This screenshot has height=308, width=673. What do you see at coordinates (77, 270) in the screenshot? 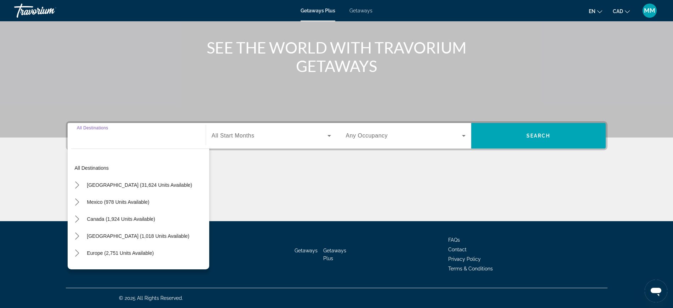
I see `button: Toggle Australia (197 units available) submenu` at bounding box center [77, 270].